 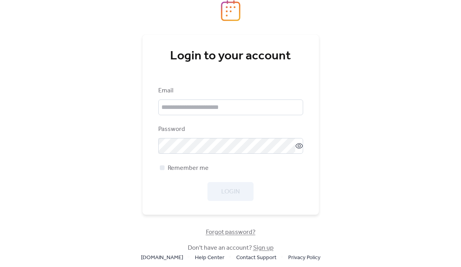 I want to click on a: Forgot password?, so click(x=231, y=232).